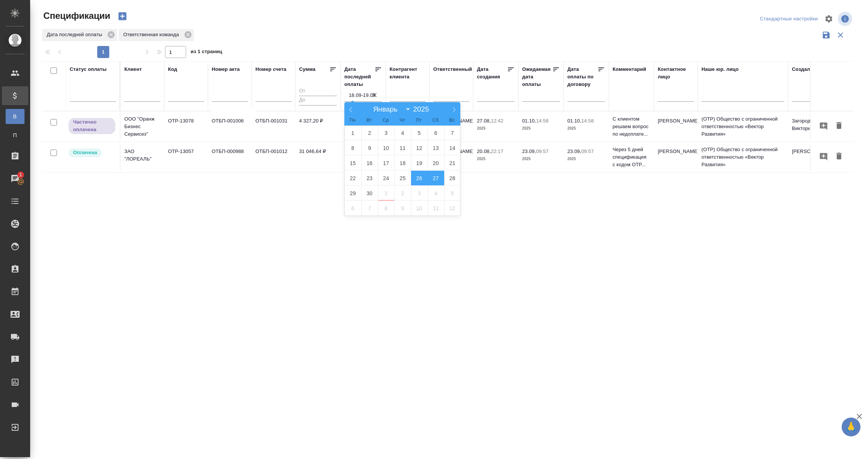 This screenshot has width=868, height=459. I want to click on div: Ожидаемая дата оплаты, so click(538, 77).